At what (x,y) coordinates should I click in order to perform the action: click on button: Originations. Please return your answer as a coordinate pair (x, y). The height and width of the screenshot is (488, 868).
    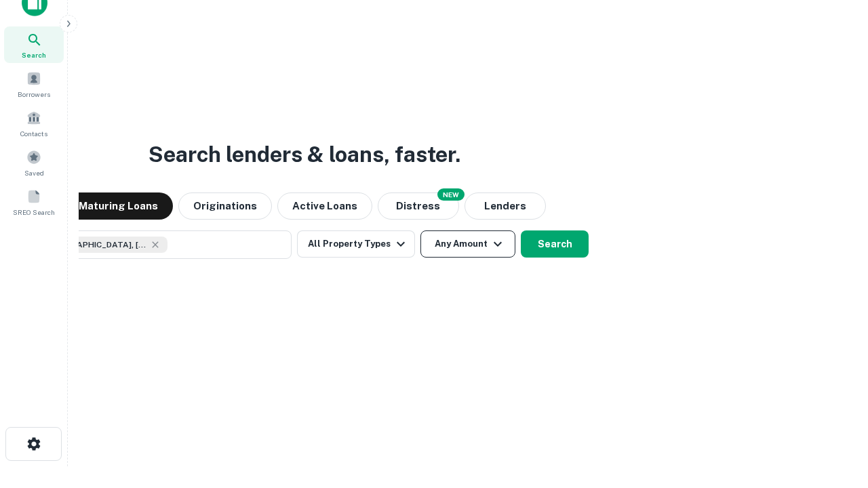
    Looking at the image, I should click on (225, 206).